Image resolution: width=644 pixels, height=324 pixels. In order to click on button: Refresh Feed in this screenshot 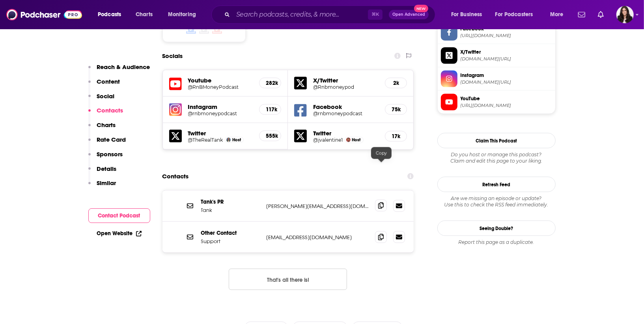, I will do `click(496, 184)`.